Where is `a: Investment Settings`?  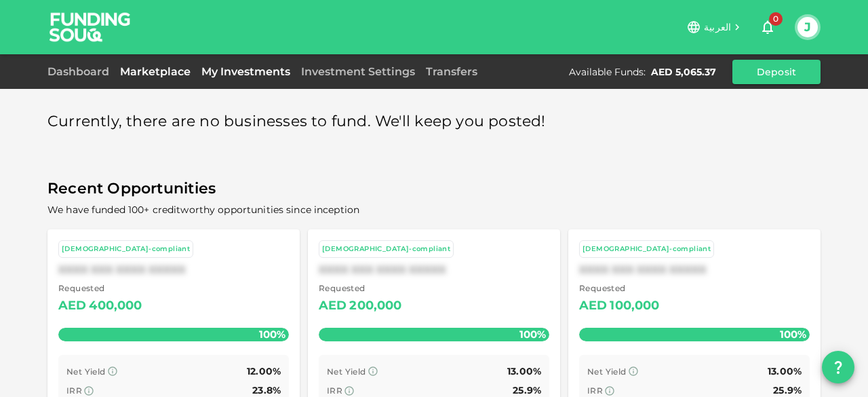 a: Investment Settings is located at coordinates (358, 71).